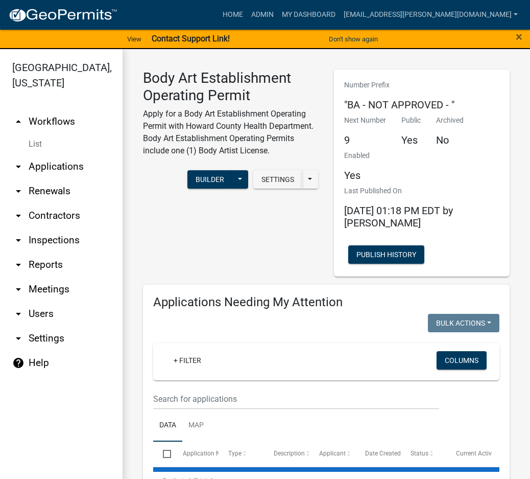 The height and width of the screenshot is (479, 530). What do you see at coordinates (469, 454) in the screenshot?
I see `datatable-header-cell: Current Activity` at bounding box center [469, 454].